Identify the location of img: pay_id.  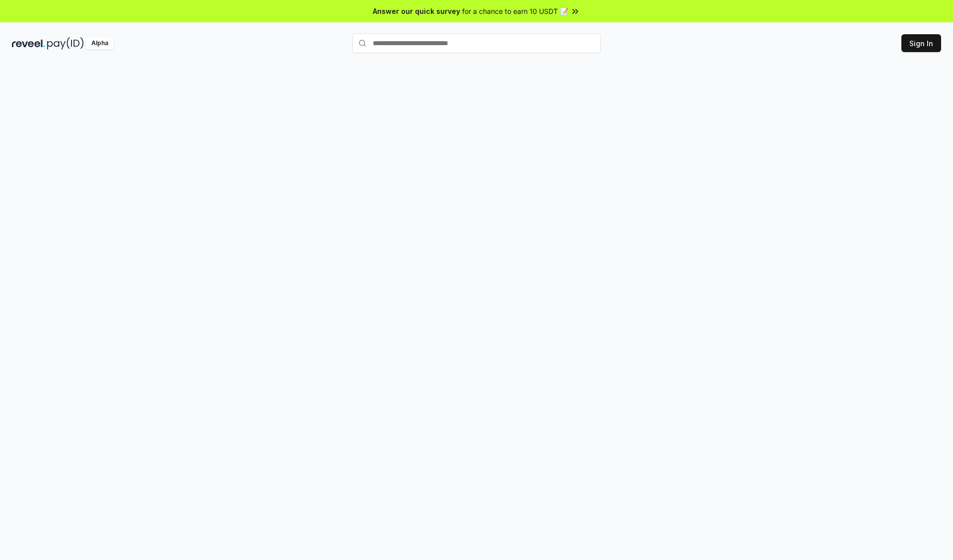
(65, 43).